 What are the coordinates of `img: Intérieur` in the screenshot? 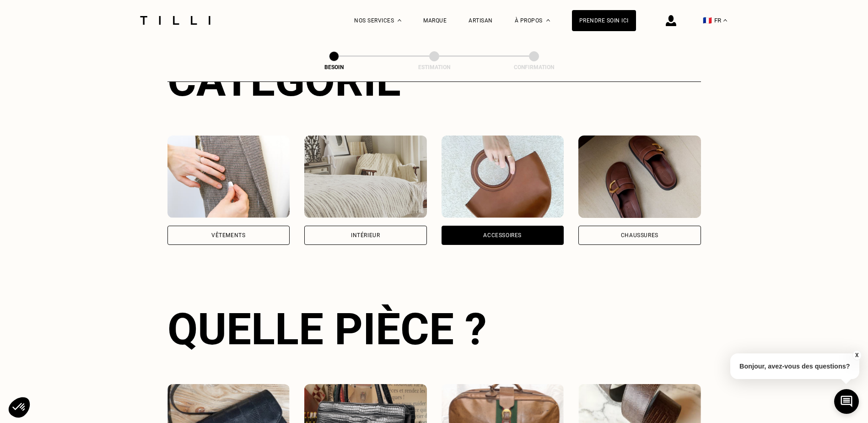 It's located at (365, 177).